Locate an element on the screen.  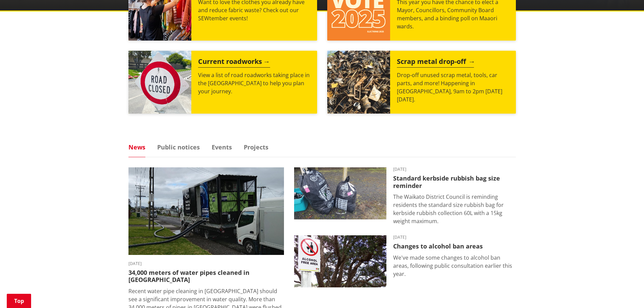
a: Events is located at coordinates (222, 147).